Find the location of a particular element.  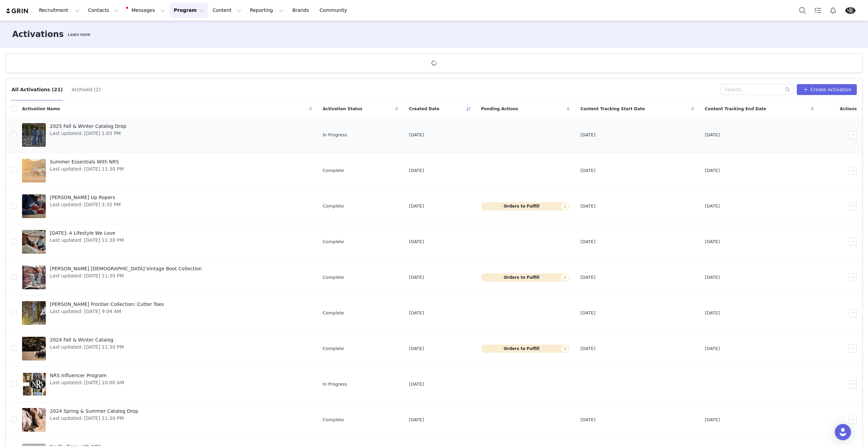

button: All Activations (21) is located at coordinates (37, 90).